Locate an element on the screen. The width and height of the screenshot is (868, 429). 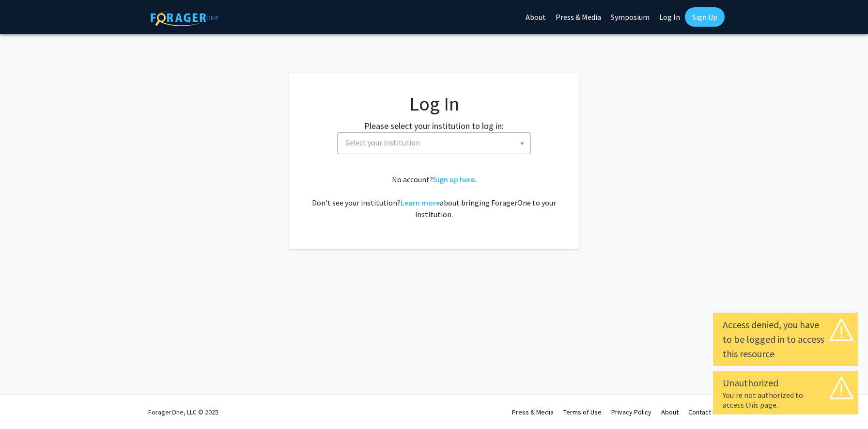
img: ForagerOne Logo is located at coordinates (185, 18).